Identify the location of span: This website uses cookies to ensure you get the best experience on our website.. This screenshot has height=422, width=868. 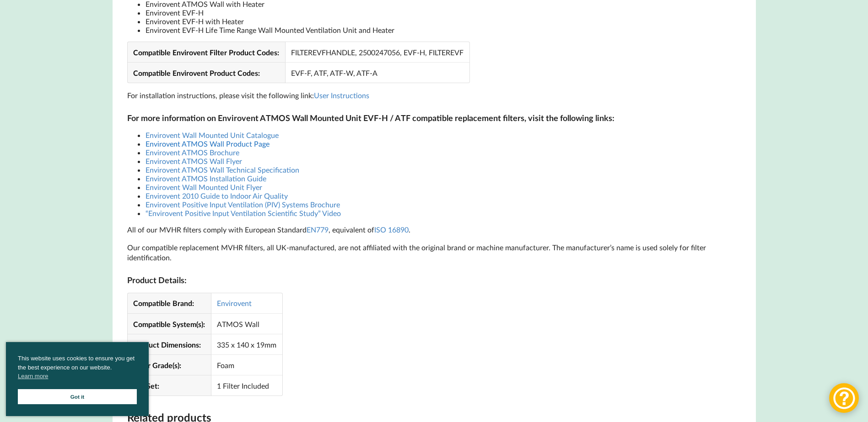
(78, 368).